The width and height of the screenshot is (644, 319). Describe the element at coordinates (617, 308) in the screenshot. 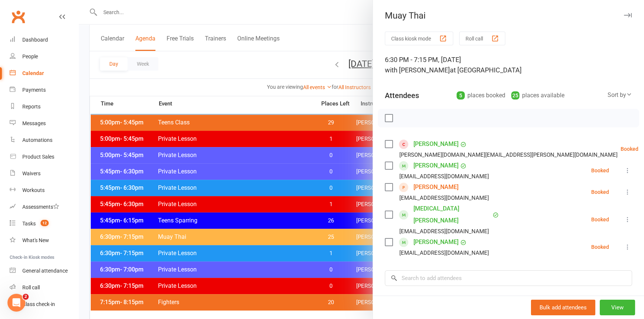

I see `button: View` at that location.